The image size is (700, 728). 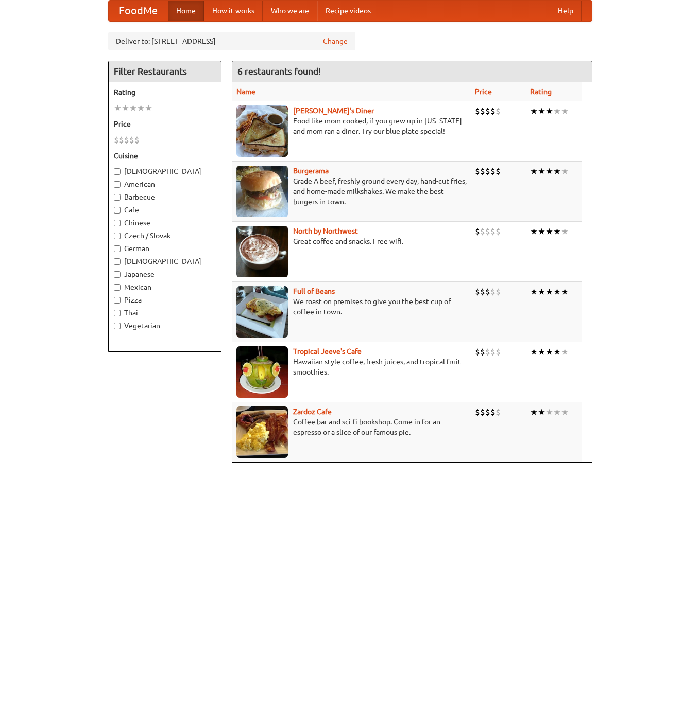 What do you see at coordinates (310, 171) in the screenshot?
I see `b: Burgerama` at bounding box center [310, 171].